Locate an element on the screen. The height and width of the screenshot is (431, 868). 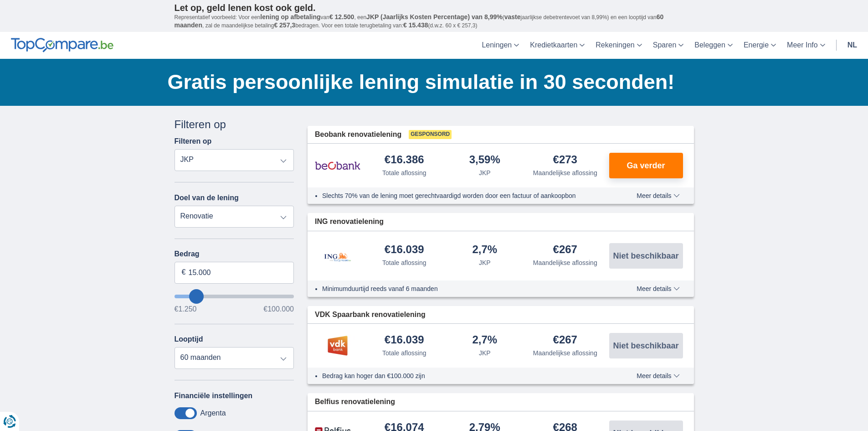
img: product.pl.alt ING is located at coordinates (338, 255).